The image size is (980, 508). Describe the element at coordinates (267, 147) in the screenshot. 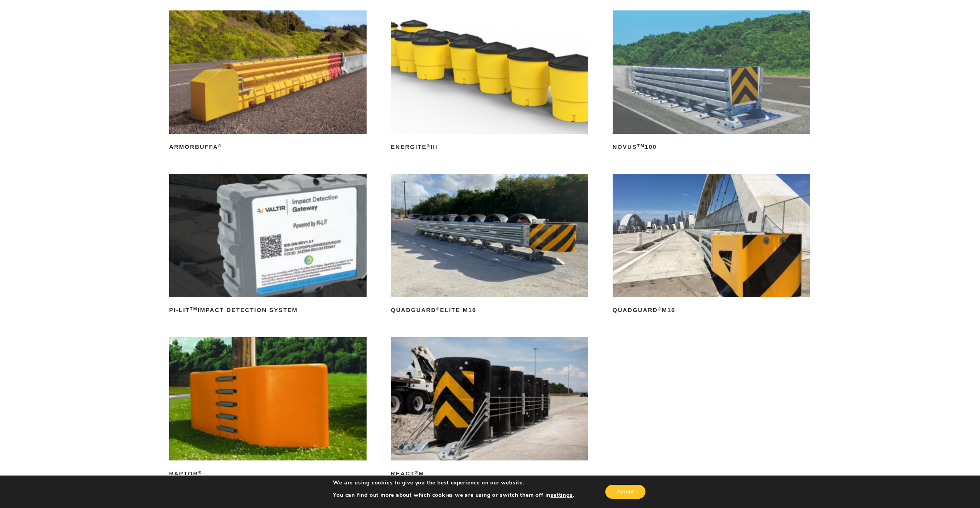

I see `h2: ArmorBuffa` at that location.